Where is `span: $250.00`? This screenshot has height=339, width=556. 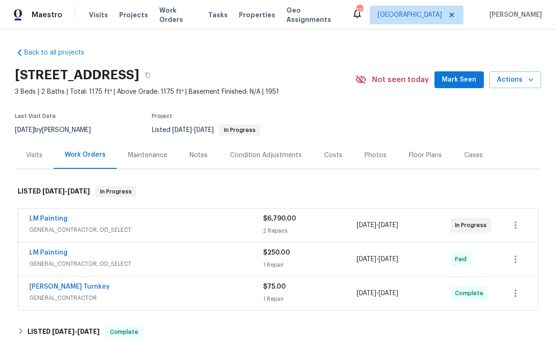
span: $250.00 is located at coordinates (277, 253).